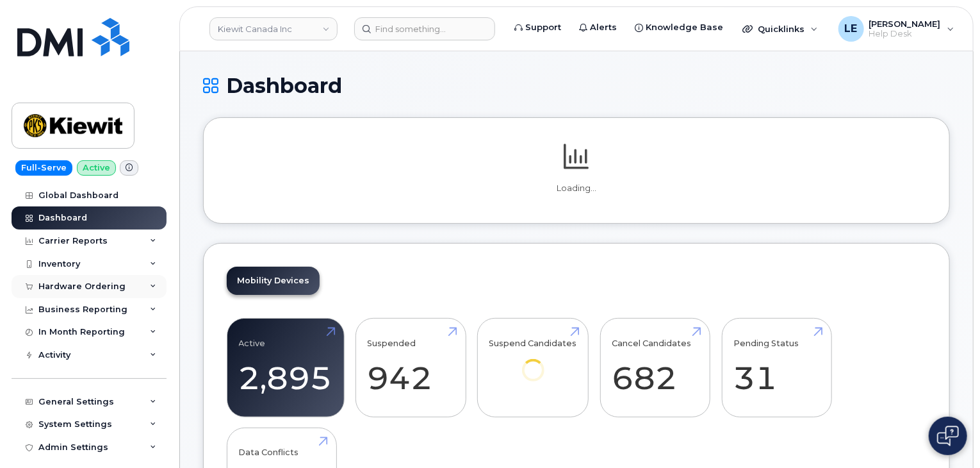 The image size is (980, 468). Describe the element at coordinates (533, 362) in the screenshot. I see `a: Suspend Candidates` at that location.